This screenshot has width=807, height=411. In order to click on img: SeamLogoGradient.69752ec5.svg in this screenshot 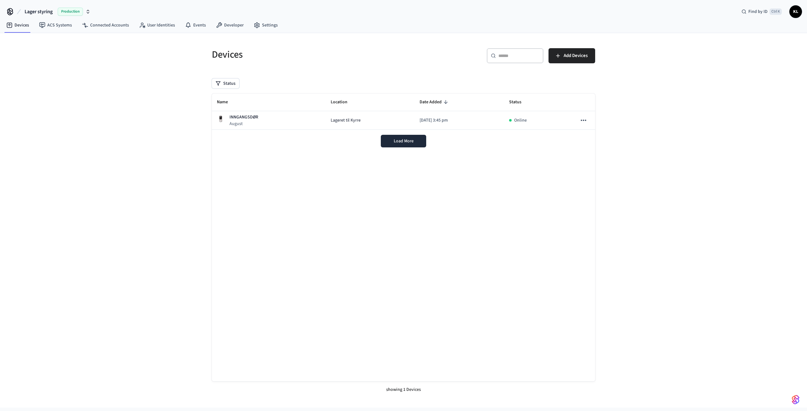, I will do `click(796, 400)`.